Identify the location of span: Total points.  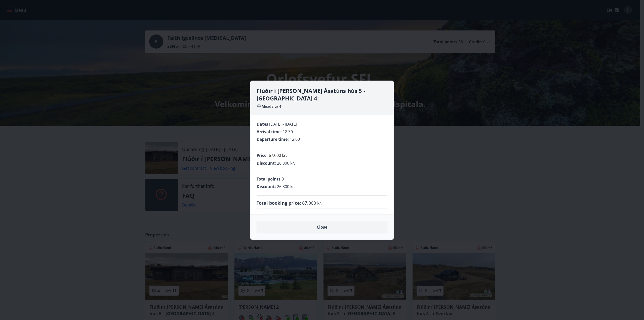
(268, 179).